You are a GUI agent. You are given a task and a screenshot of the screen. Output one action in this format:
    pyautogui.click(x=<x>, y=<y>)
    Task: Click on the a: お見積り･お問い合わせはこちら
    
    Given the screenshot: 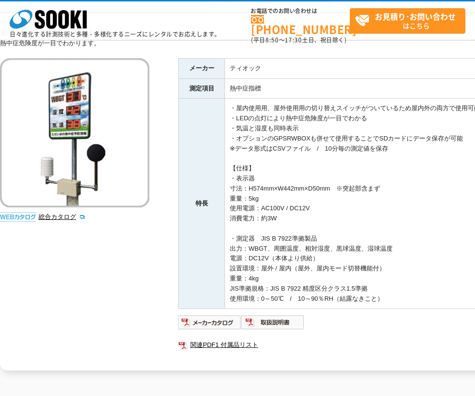 What is the action you would take?
    pyautogui.click(x=407, y=21)
    